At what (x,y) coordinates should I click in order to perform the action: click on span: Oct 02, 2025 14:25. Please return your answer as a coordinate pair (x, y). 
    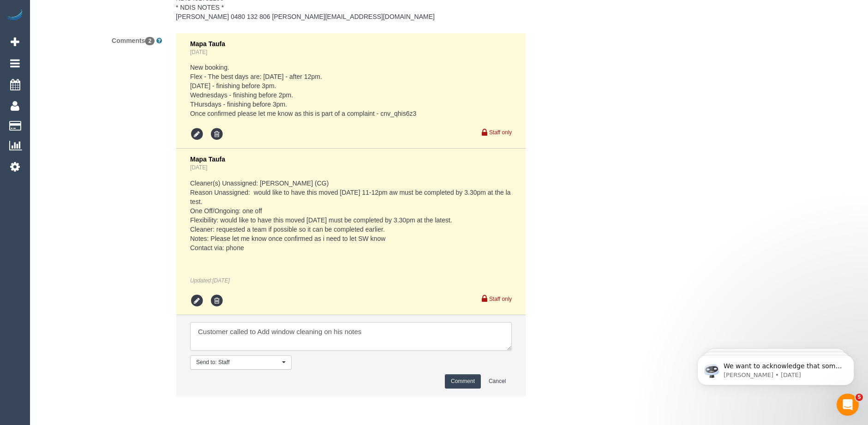
    Looking at the image, I should click on (221, 280).